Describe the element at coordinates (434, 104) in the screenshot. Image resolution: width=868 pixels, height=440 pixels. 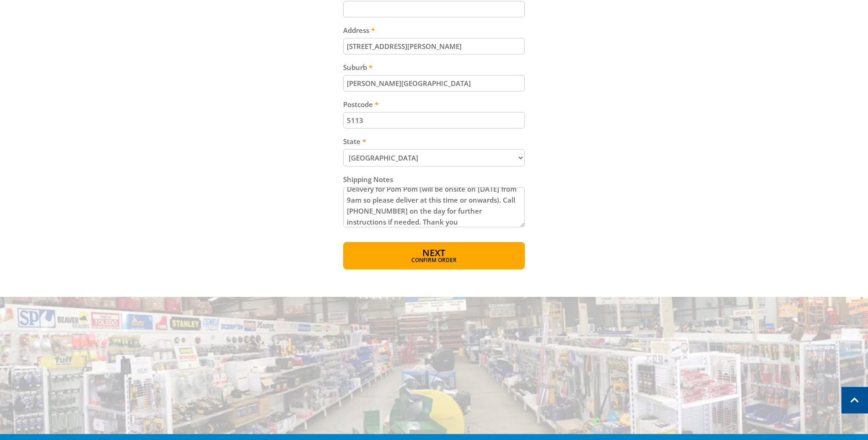
I see `label: Postcode` at that location.